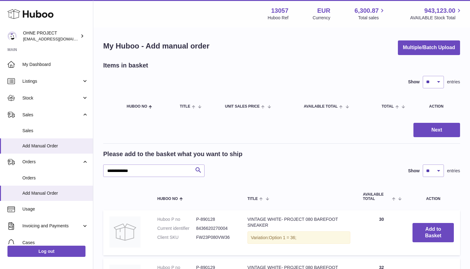  Describe the element at coordinates (440, 11) in the screenshot. I see `span: 943,123.00` at that location.